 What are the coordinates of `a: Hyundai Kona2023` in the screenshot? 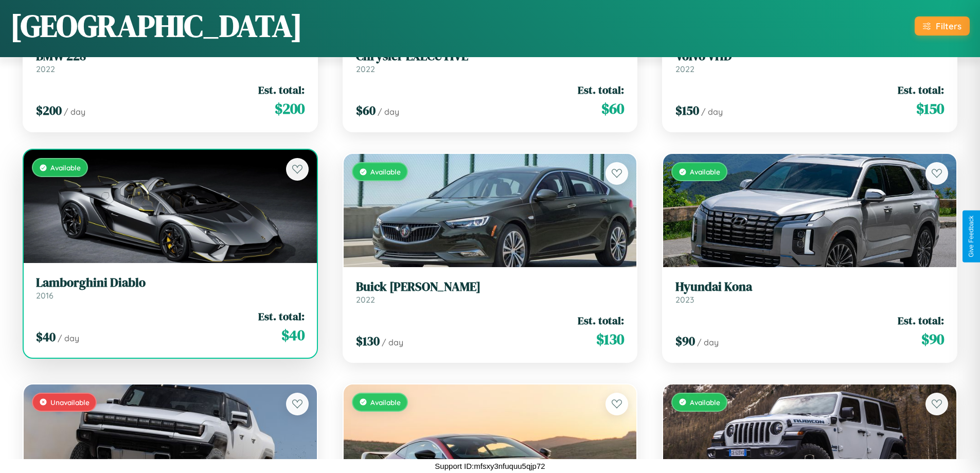 It's located at (810, 292).